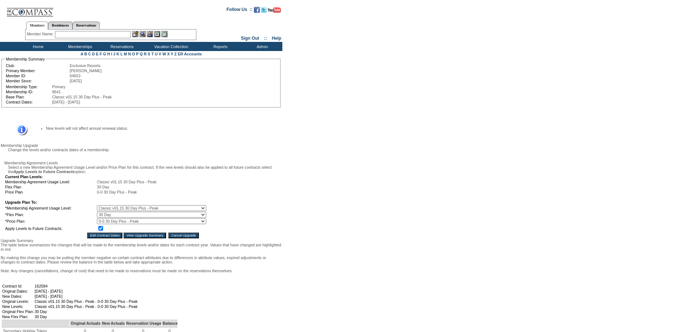 The height and width of the screenshot is (332, 694). What do you see at coordinates (142, 34) in the screenshot?
I see `img: View` at bounding box center [142, 34].